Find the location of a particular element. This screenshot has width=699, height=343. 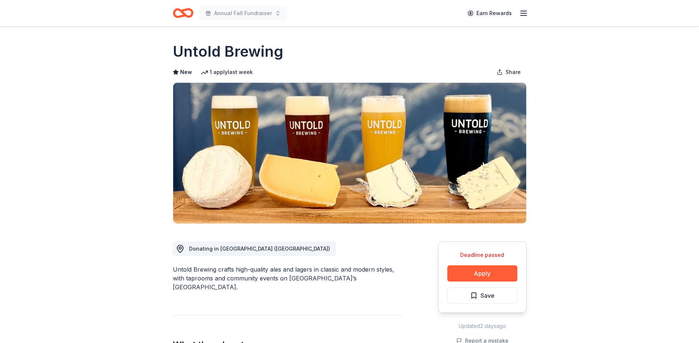

a: Earn Rewards is located at coordinates (490, 13).